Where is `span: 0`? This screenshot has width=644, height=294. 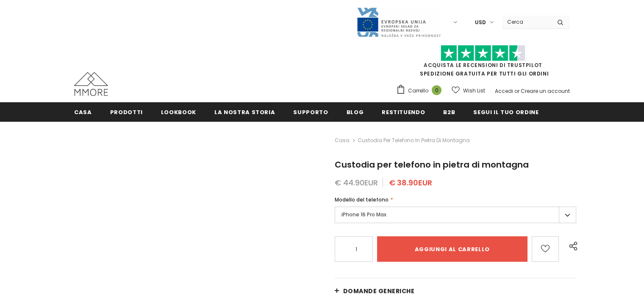
span: 0 is located at coordinates (437, 90).